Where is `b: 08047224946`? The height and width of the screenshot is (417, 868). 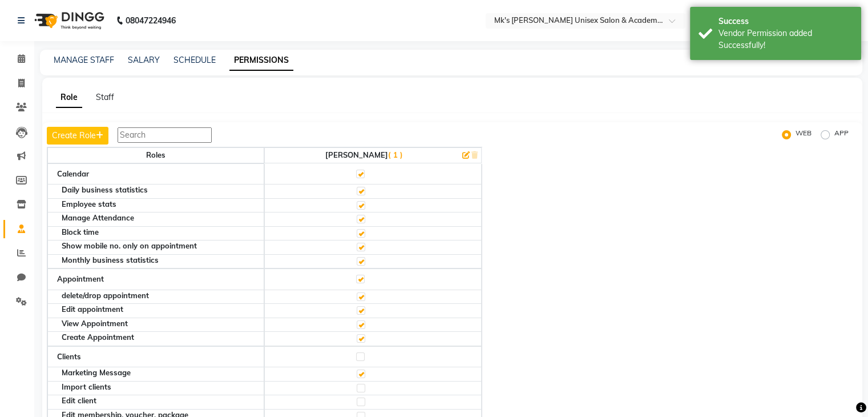 b: 08047224946 is located at coordinates (151, 21).